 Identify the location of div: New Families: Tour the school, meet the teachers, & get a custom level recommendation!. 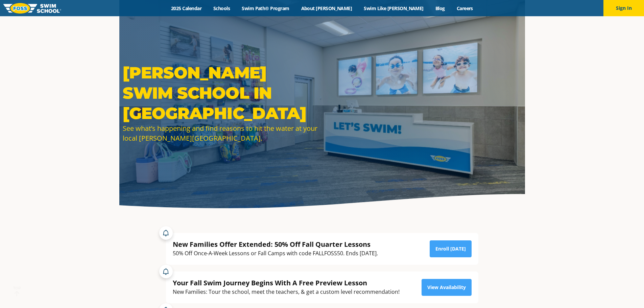
(286, 292).